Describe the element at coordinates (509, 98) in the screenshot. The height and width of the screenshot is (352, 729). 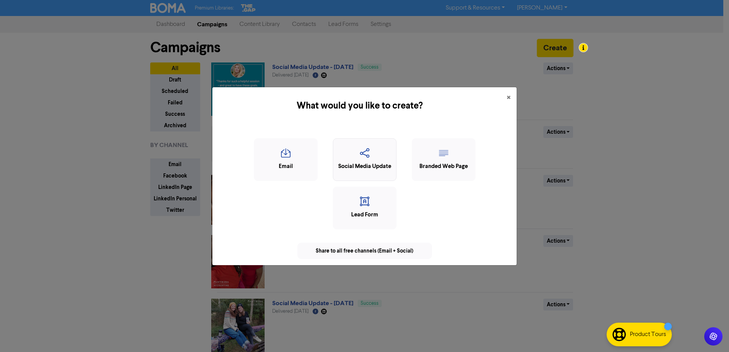
I see `button: Close` at that location.